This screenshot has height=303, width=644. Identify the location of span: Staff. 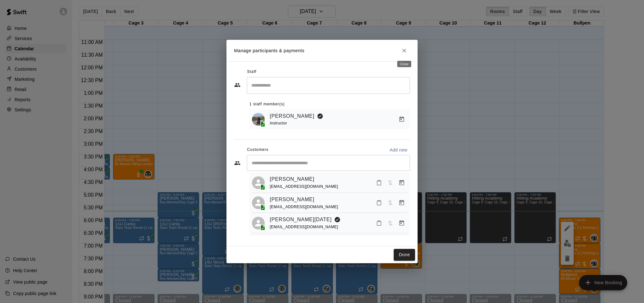
(251, 72).